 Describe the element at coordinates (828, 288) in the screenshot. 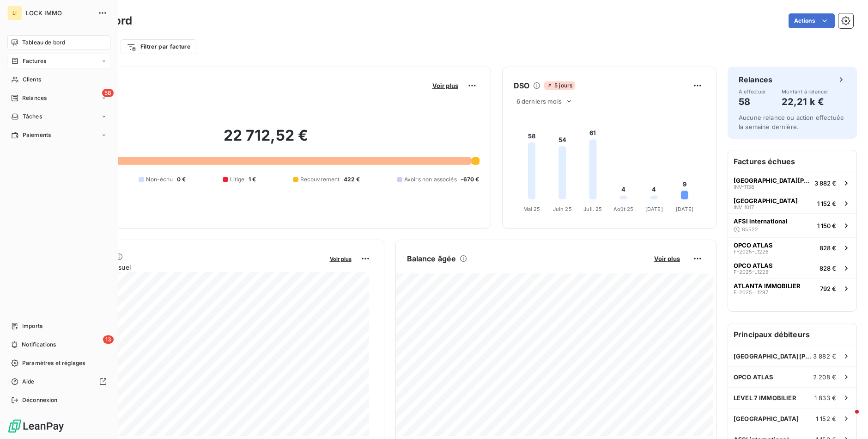

I see `span: 792 €` at that location.